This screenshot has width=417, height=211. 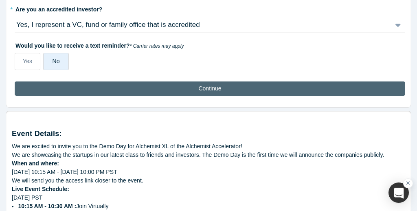 I want to click on div: Yes, I represent a VC, fund or family office that is accredited, so click(x=201, y=25).